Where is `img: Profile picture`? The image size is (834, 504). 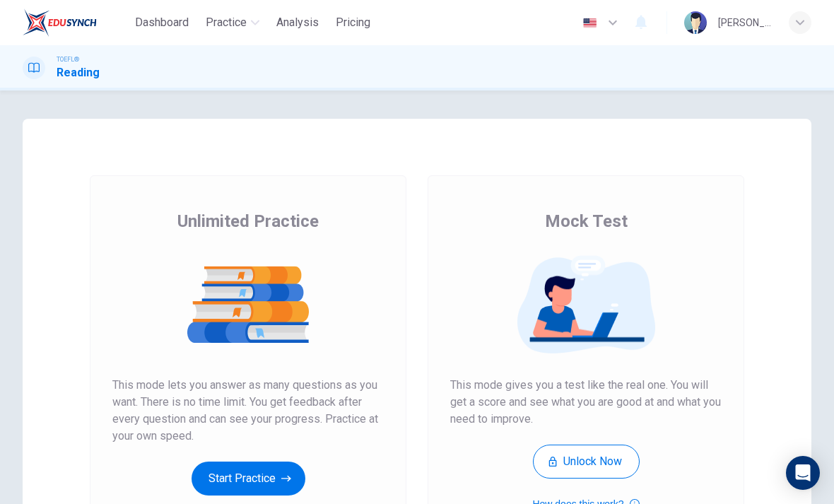 img: Profile picture is located at coordinates (695, 23).